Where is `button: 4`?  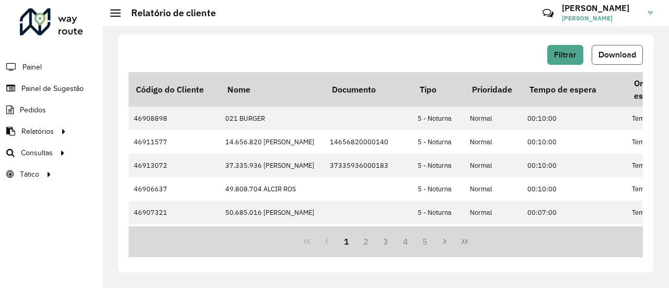
button: 4 is located at coordinates (405, 241).